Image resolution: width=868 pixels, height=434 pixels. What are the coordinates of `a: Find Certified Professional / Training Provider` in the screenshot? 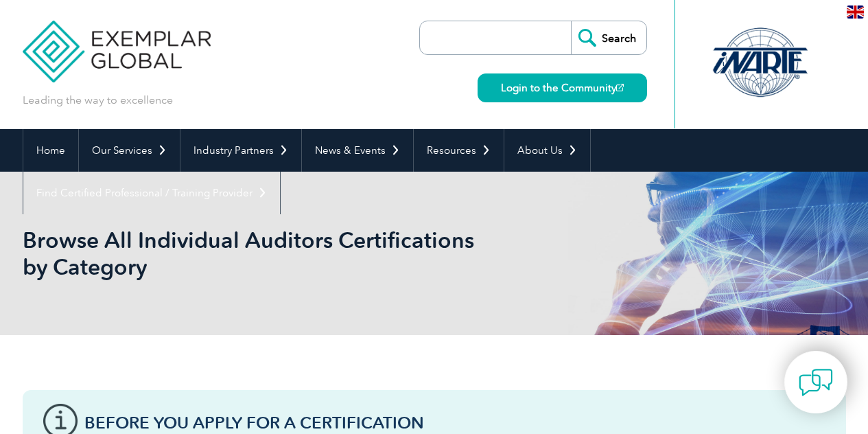 It's located at (152, 193).